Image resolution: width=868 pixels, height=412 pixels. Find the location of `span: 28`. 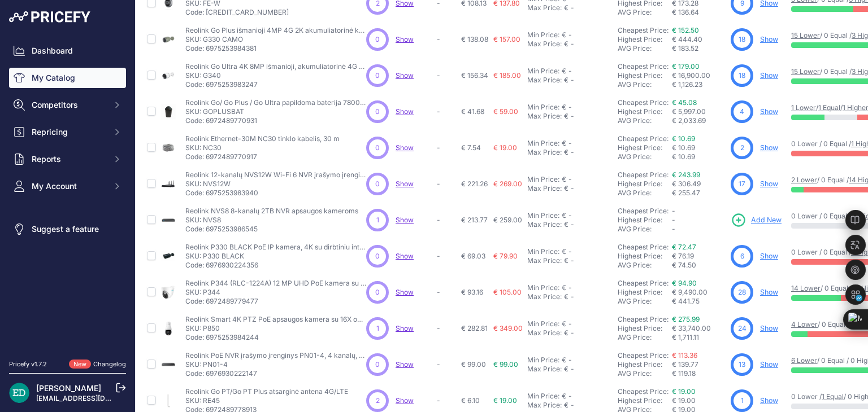

span: 28 is located at coordinates (742, 293).